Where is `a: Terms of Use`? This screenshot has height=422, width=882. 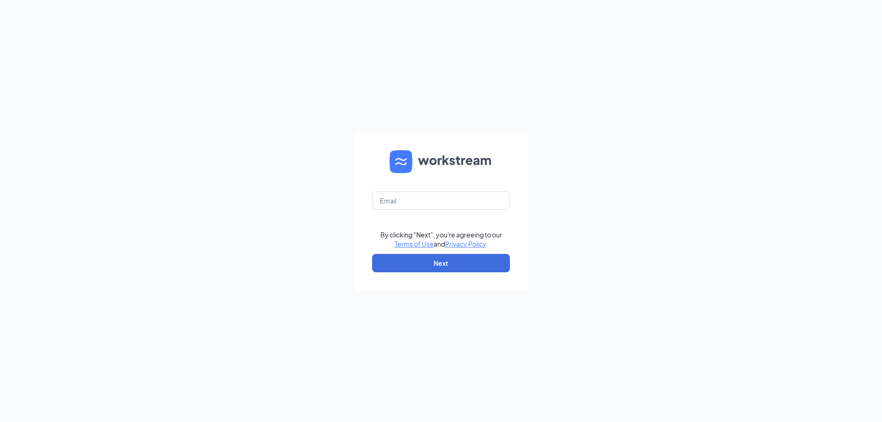
a: Terms of Use is located at coordinates (414, 244).